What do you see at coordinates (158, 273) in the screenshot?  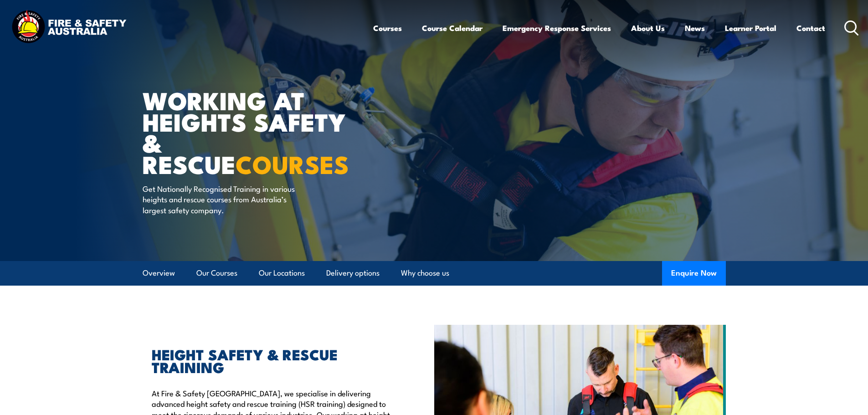 I see `a: Overview` at bounding box center [158, 273].